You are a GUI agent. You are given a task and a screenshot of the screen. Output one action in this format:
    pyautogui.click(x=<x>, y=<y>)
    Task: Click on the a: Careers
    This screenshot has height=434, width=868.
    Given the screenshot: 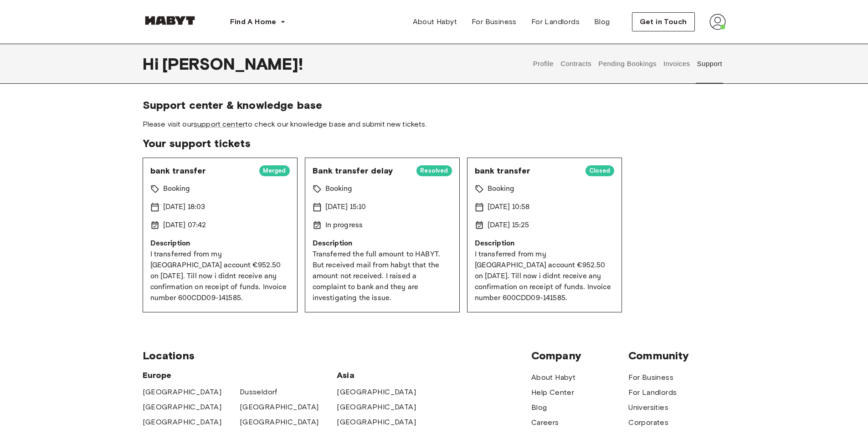 What is the action you would take?
    pyautogui.click(x=545, y=423)
    